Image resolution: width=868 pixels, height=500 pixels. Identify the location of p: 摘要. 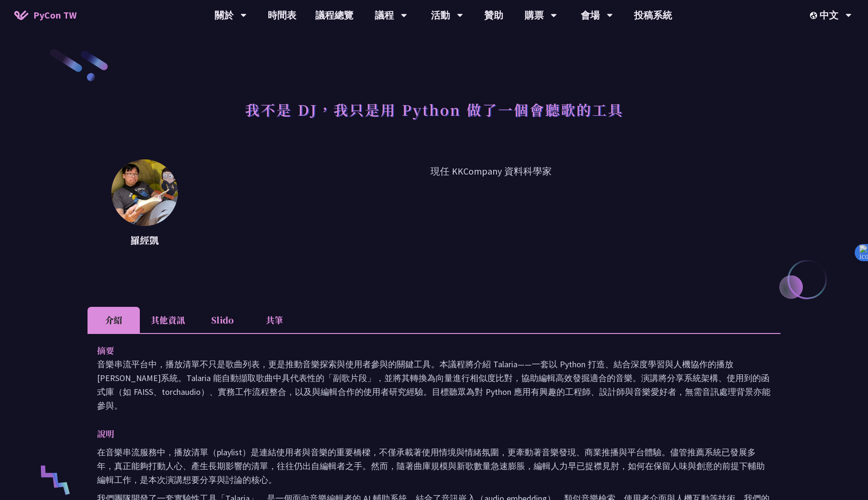
(424, 350).